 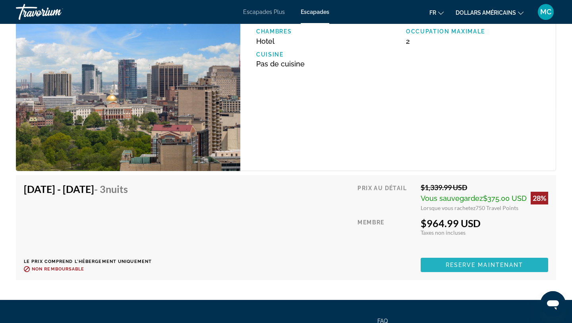 I want to click on font: dollars américains, so click(x=486, y=13).